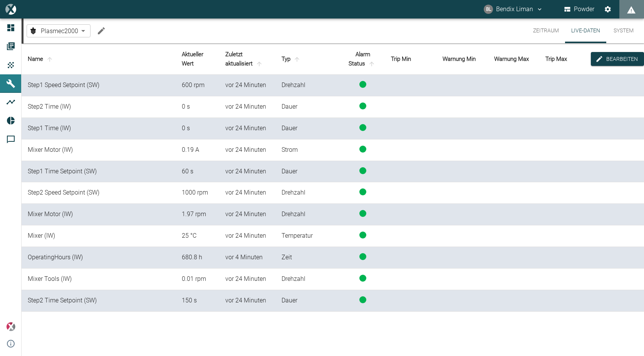 This screenshot has height=356, width=644. I want to click on th: Alarm Status, so click(363, 59).